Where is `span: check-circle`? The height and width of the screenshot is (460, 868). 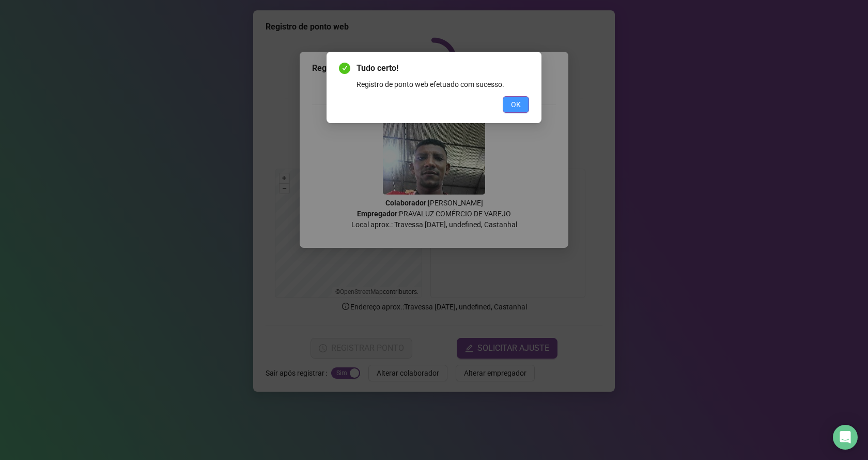 span: check-circle is located at coordinates (345, 68).